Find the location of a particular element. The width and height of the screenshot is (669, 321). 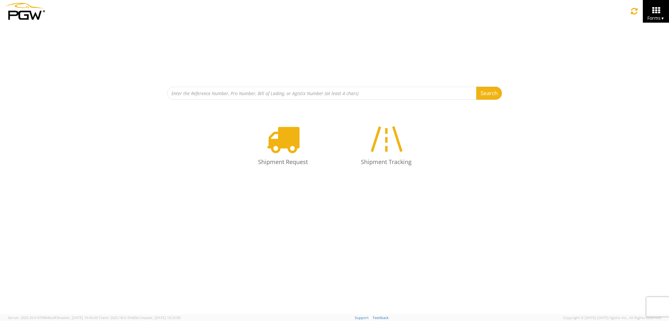

span: Forms is located at coordinates (655, 18).